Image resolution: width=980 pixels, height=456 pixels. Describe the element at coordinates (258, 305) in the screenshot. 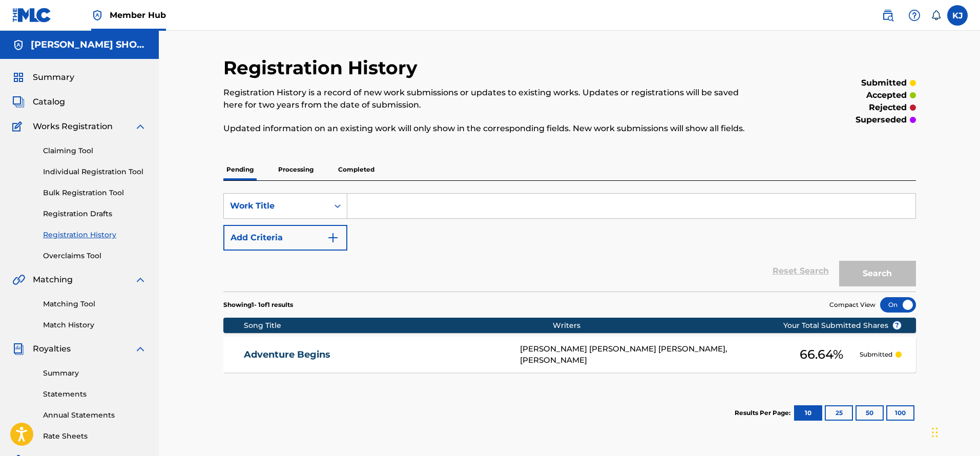

I see `p: Showing 1 - 1 of 1 results` at that location.